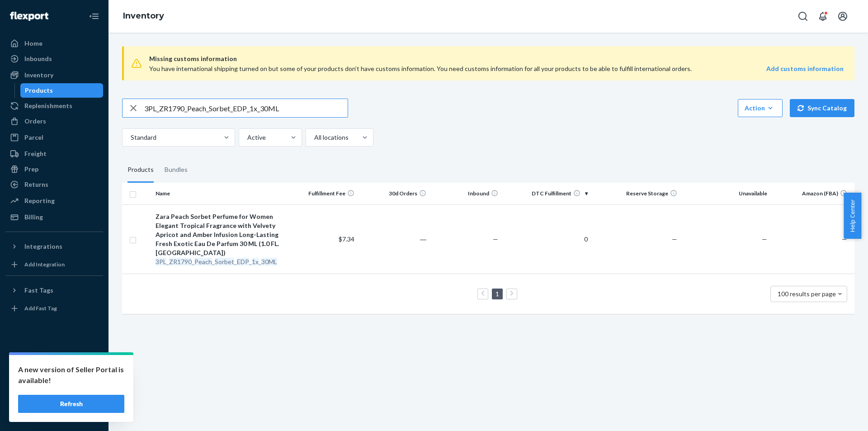 This screenshot has height=431, width=868. Describe the element at coordinates (203, 261) in the screenshot. I see `em: Peach` at that location.